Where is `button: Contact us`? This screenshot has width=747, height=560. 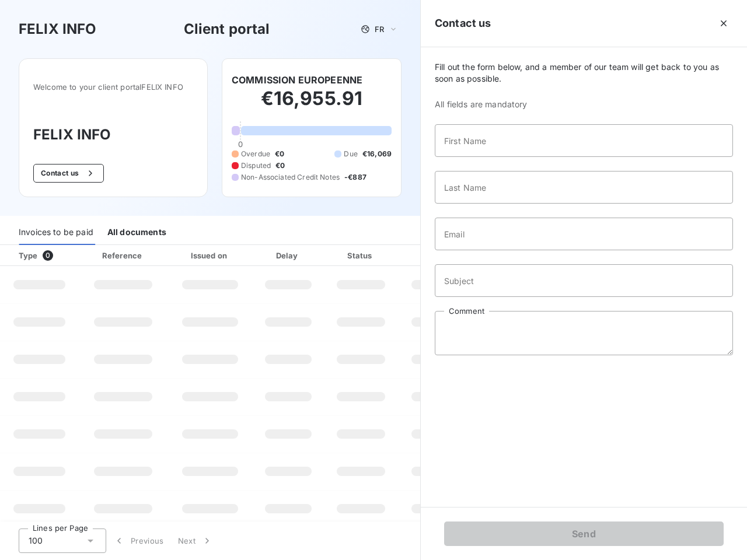 button: Contact us is located at coordinates (68, 173).